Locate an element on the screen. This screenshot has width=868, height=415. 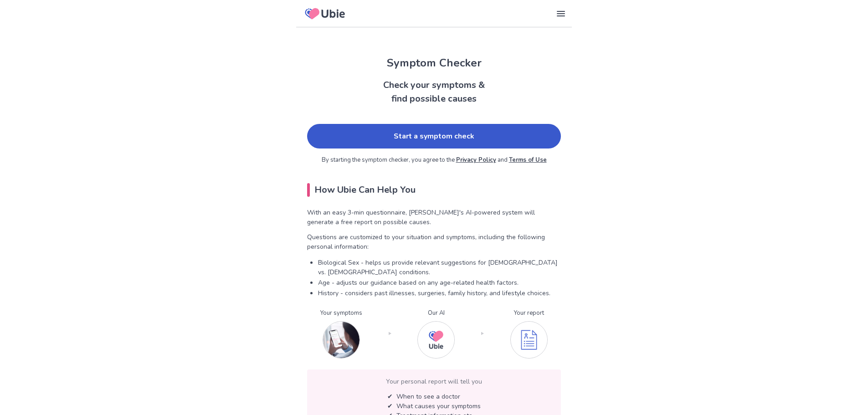
p: By starting the symptom checker, you agree to the and is located at coordinates (434, 161).